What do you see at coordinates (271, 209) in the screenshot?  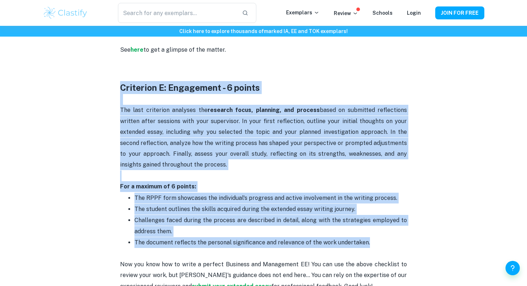 I see `p: The student outlines the skills acquired during the extended essay writing journey.` at bounding box center [271, 209].